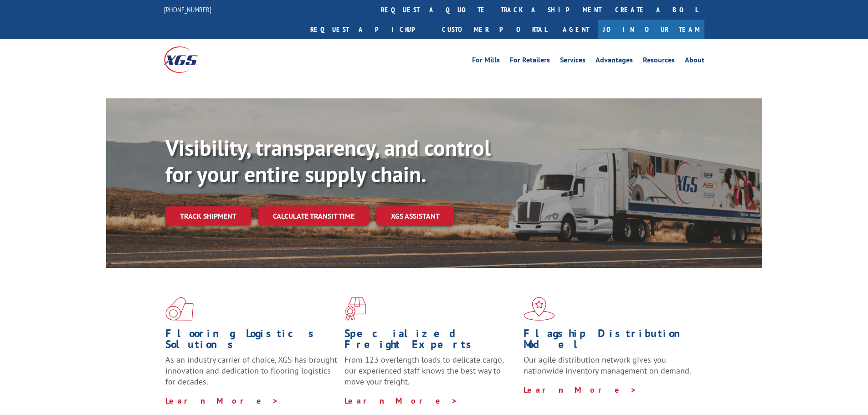  What do you see at coordinates (529, 62) in the screenshot?
I see `a: For Retailers` at bounding box center [529, 62].